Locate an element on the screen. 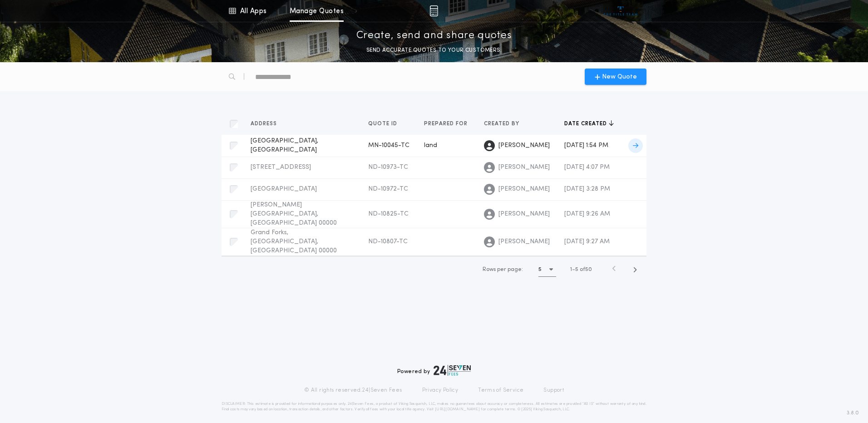 The height and width of the screenshot is (423, 868). p: DISCLAIMER: This estimate is provided for informational purposes only. 24|Seven Fees, a product o... is located at coordinates (434, 406).